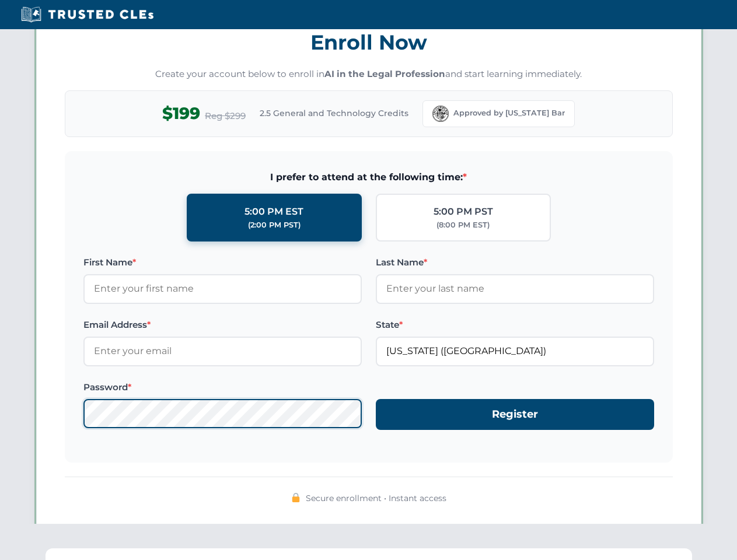 Image resolution: width=737 pixels, height=560 pixels. I want to click on img: Florida Bar, so click(441, 113).